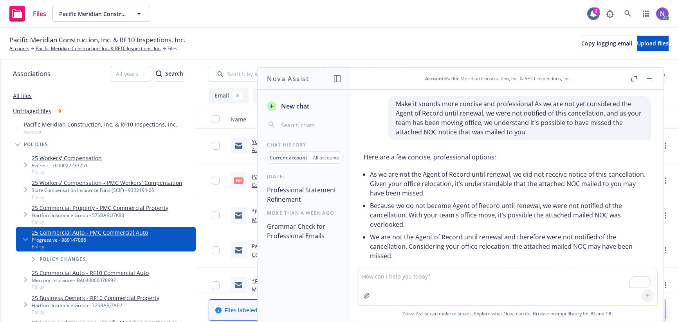 This screenshot has height=322, width=678. What do you see at coordinates (663, 14) in the screenshot?
I see `img: photo` at bounding box center [663, 14].